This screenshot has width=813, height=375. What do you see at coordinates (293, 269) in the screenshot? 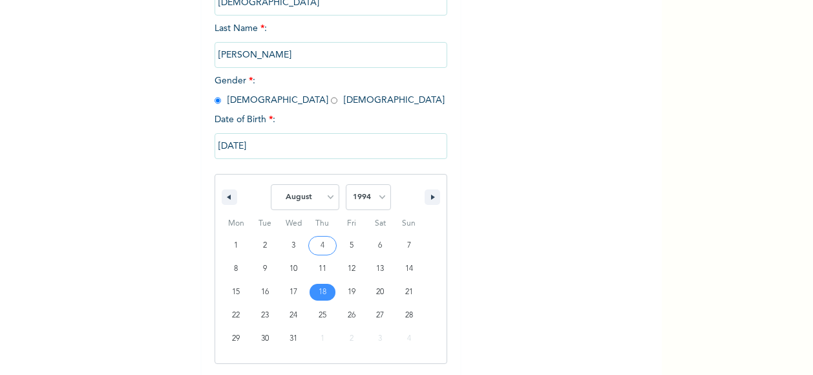
I see `span: 10` at bounding box center [293, 269].